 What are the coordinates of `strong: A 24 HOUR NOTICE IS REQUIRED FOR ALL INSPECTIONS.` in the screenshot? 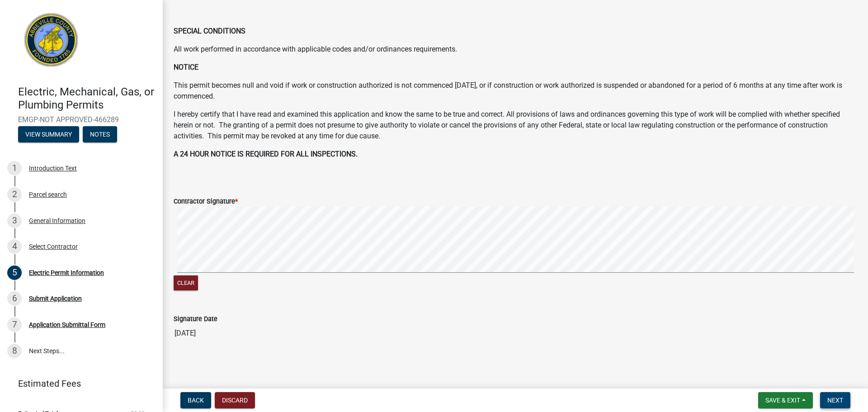 It's located at (265, 154).